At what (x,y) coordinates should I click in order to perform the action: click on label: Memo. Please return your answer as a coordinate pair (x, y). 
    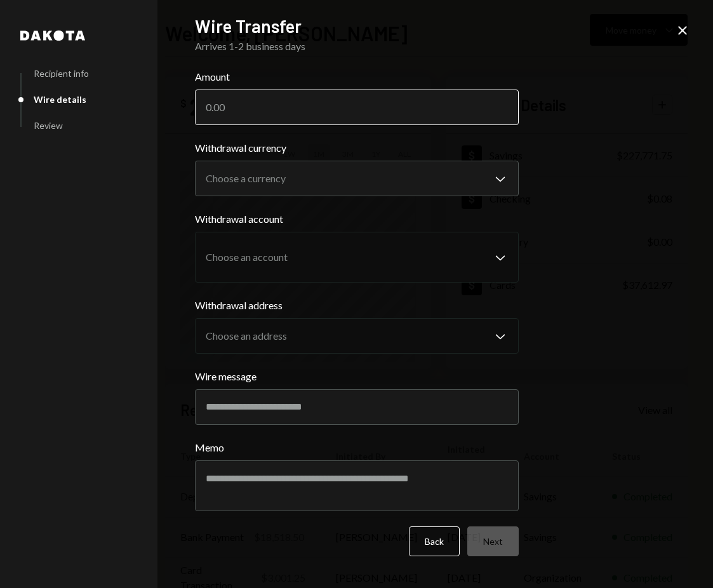
    Looking at the image, I should click on (356, 448).